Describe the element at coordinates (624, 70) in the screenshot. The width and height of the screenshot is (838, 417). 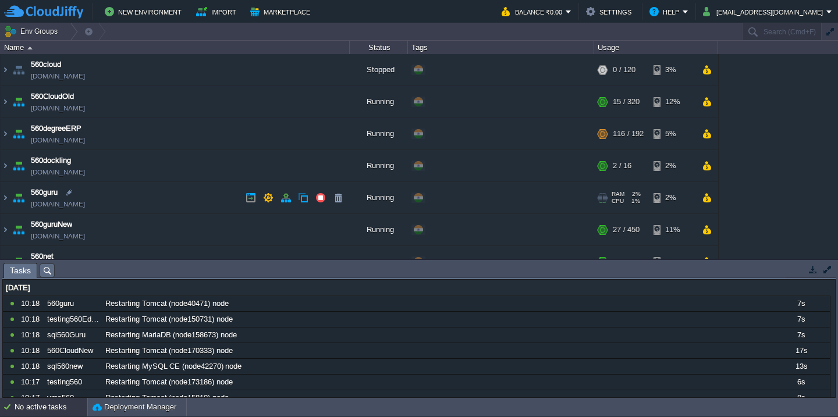
I see `div: 0 / 120` at that location.